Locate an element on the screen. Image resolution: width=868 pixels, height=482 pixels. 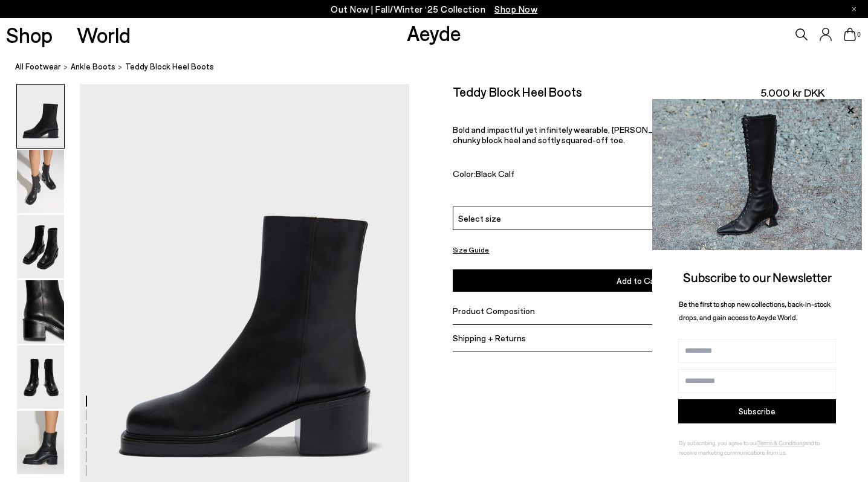
span: Select size is located at coordinates (479, 218).